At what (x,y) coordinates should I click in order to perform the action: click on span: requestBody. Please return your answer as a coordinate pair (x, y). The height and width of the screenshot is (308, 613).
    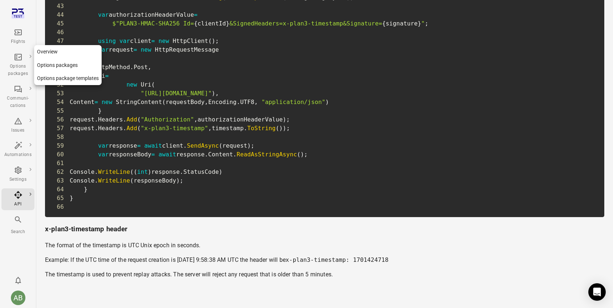
    Looking at the image, I should click on (185, 102).